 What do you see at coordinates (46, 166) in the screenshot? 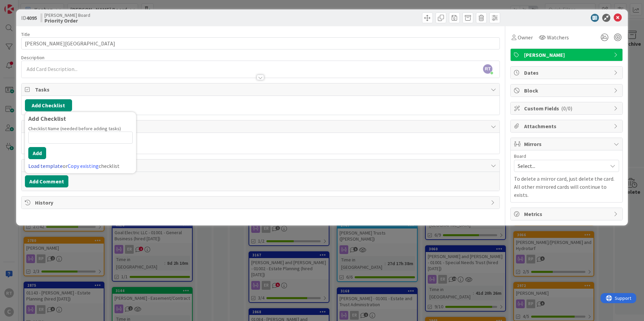
I see `a: Load template` at bounding box center [46, 166].